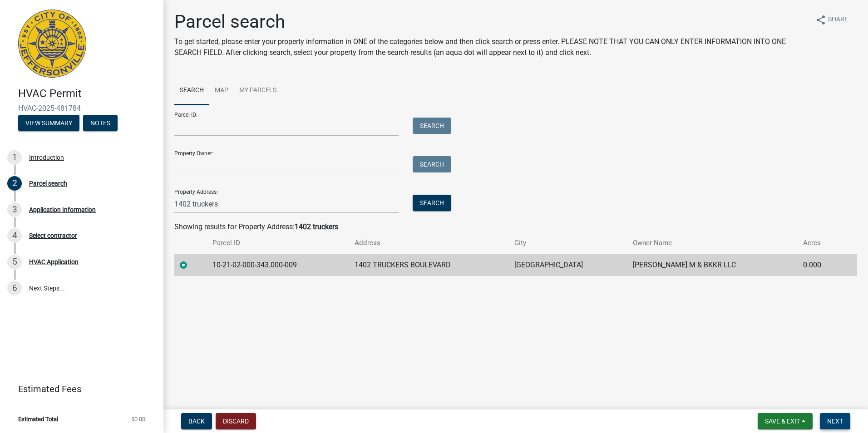 The image size is (868, 433). I want to click on div: 1, so click(15, 158).